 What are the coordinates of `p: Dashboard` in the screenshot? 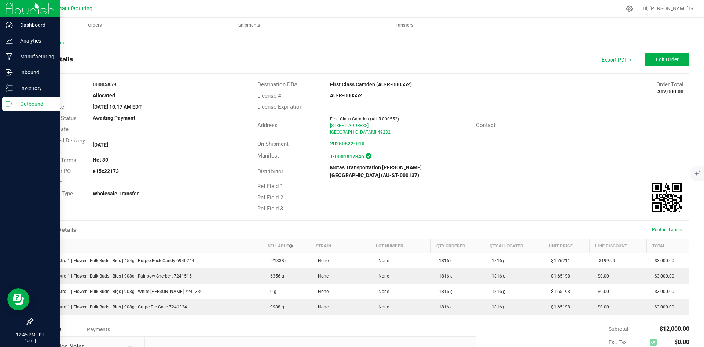 It's located at (35, 25).